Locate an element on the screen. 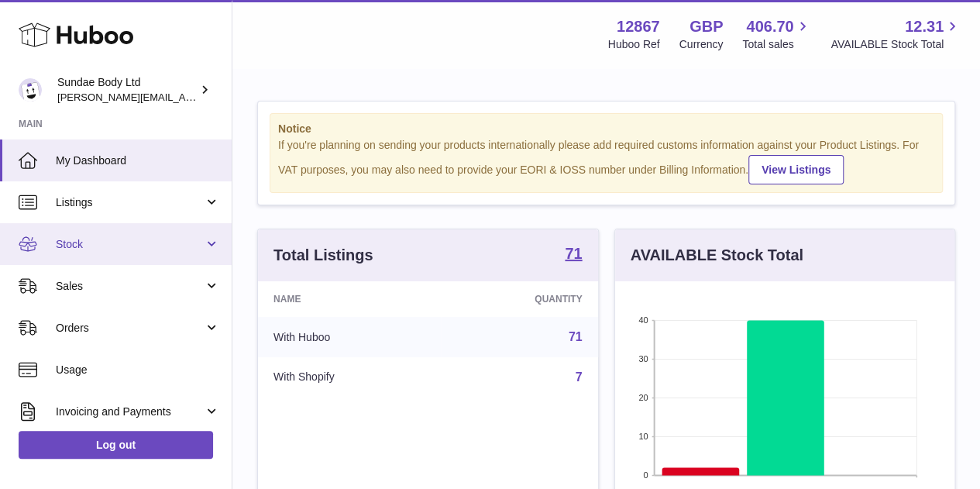  td: With Shopify is located at coordinates (349, 377).